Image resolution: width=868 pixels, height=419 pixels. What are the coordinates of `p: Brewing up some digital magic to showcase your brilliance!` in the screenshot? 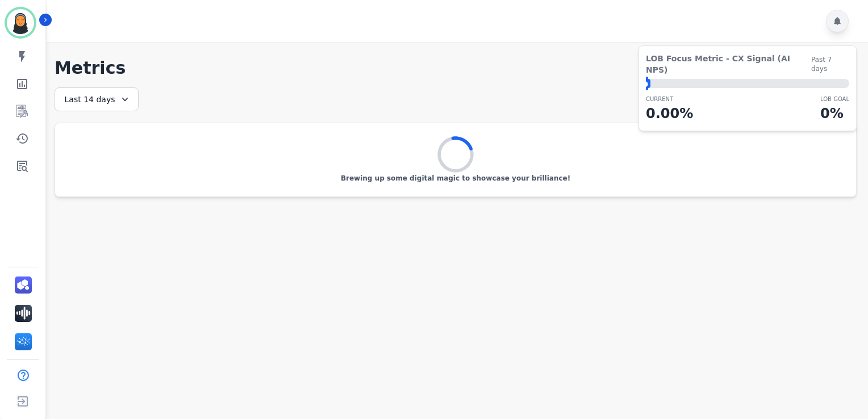 It's located at (456, 178).